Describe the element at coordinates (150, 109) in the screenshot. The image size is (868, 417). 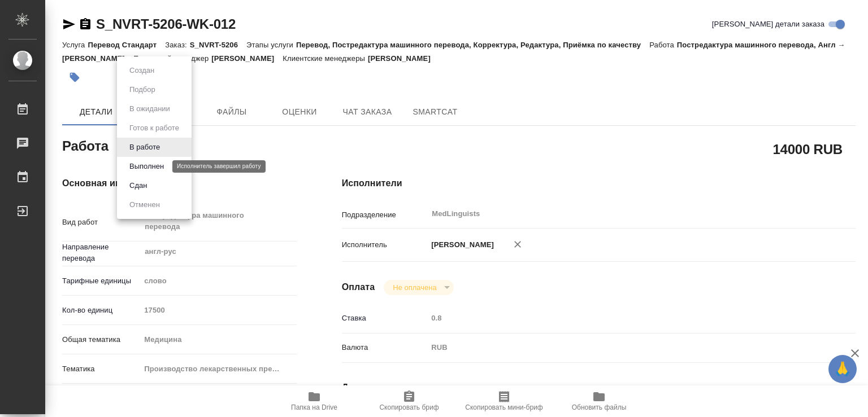
I see `button: В ожидании` at that location.